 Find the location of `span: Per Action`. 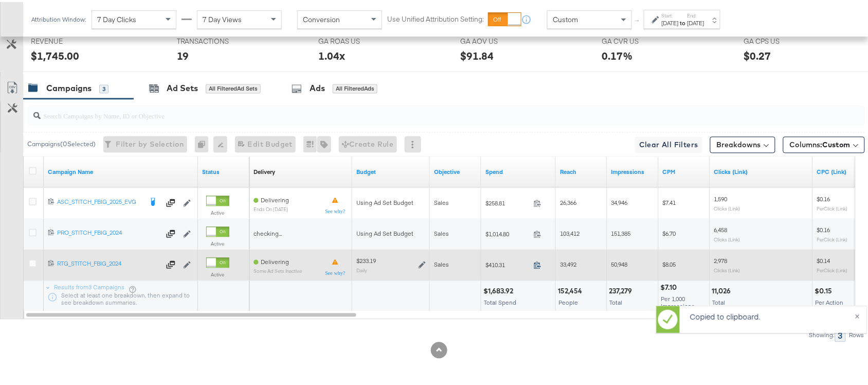

span: Per Action is located at coordinates (830, 300).